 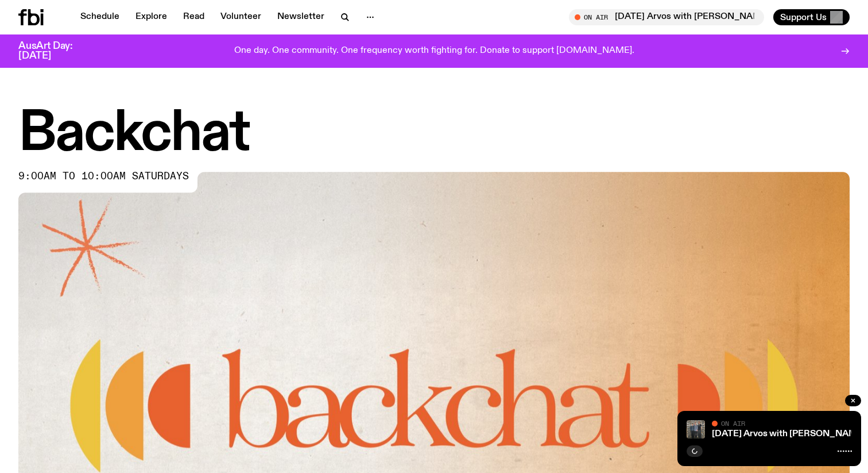 I want to click on span: On Air, so click(x=733, y=423).